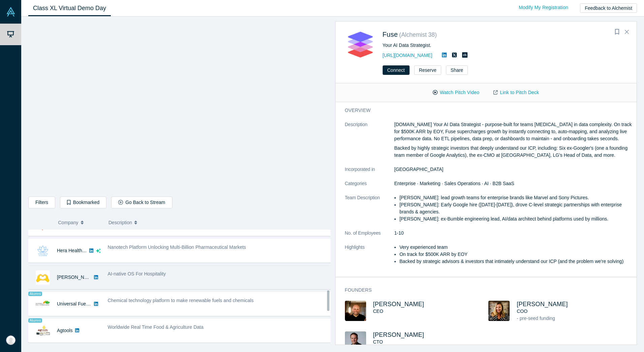 This screenshot has height=352, width=644. What do you see at coordinates (513, 152) in the screenshot?
I see `p: Backed by highly strategic investors that deeply understand our ICP, including: Six ex-Googler's ...` at bounding box center [513, 152].